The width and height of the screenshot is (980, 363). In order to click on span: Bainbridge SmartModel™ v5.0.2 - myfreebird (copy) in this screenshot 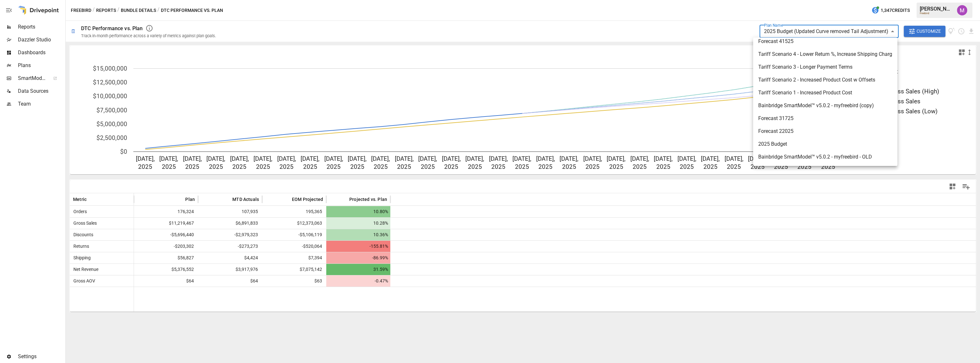, I will do `click(825, 105)`.